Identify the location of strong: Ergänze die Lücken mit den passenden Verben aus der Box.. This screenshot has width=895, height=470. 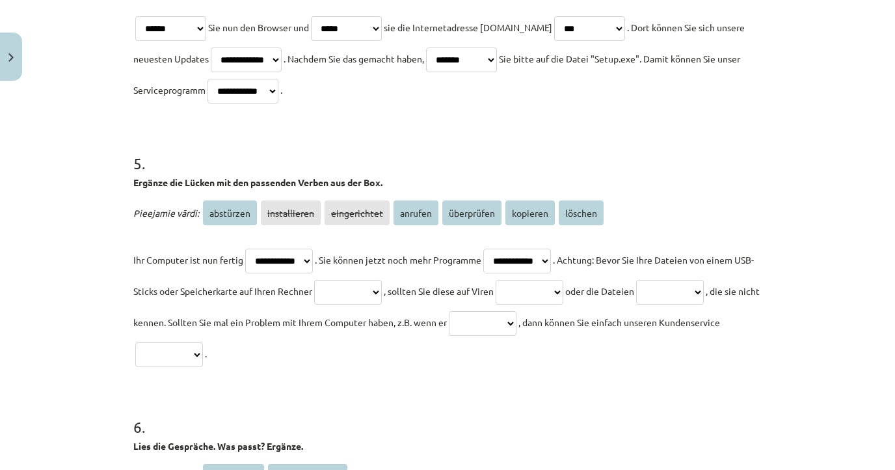
(258, 182).